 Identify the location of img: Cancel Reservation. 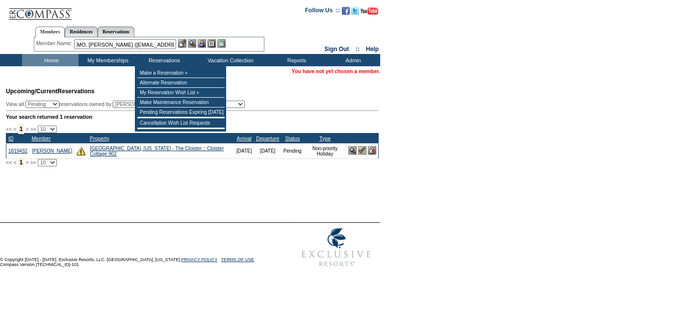
(372, 150).